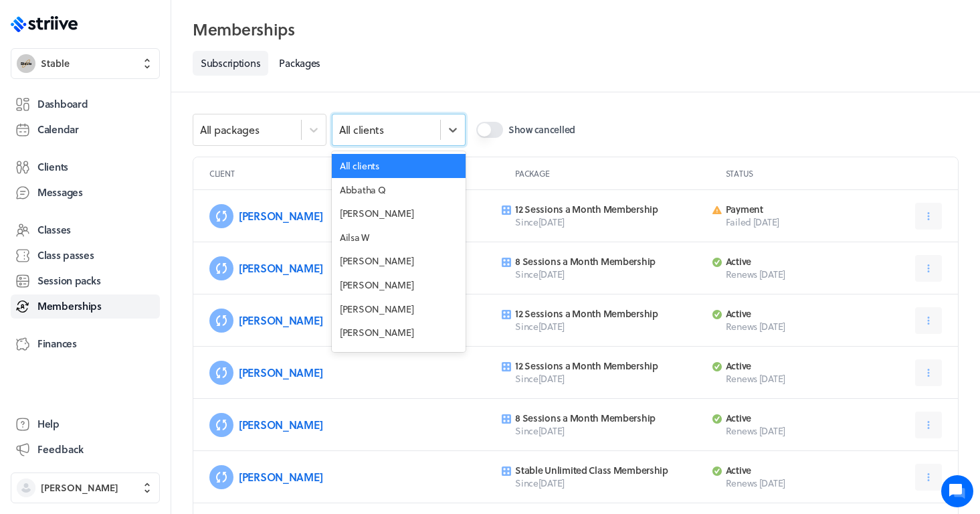 This screenshot has height=514, width=980. Describe the element at coordinates (85, 104) in the screenshot. I see `a: Dashboard` at that location.